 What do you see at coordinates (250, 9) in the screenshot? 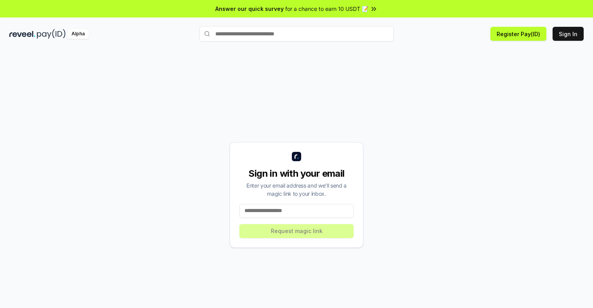
I see `span: Answer our quick survey` at bounding box center [250, 9].